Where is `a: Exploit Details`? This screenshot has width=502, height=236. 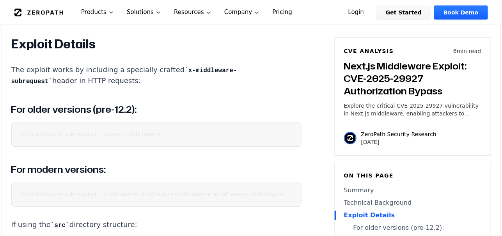 a: Exploit Details is located at coordinates (413, 215).